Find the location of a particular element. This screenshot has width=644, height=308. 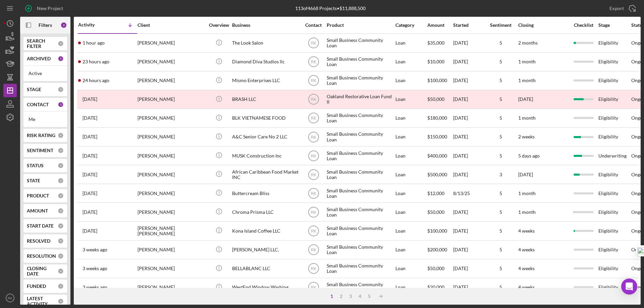

div: New Project is located at coordinates (50, 8).